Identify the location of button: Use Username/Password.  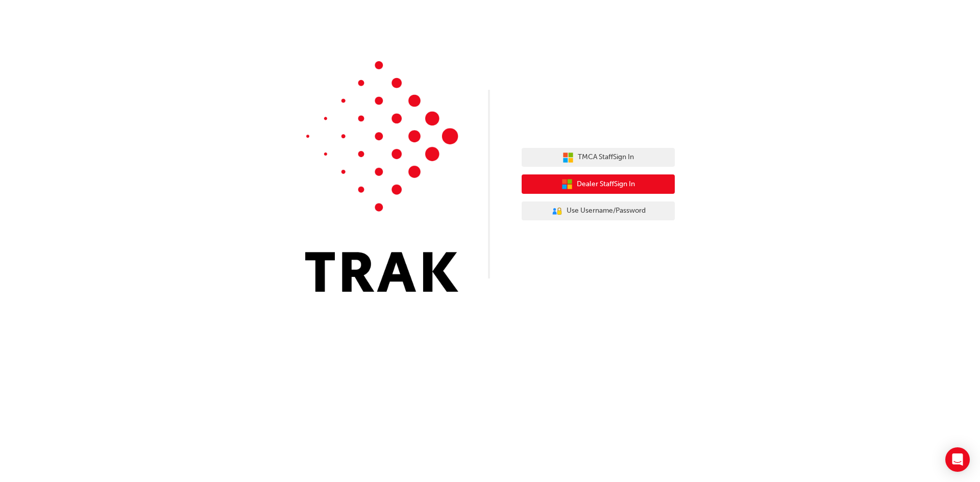
(598, 211).